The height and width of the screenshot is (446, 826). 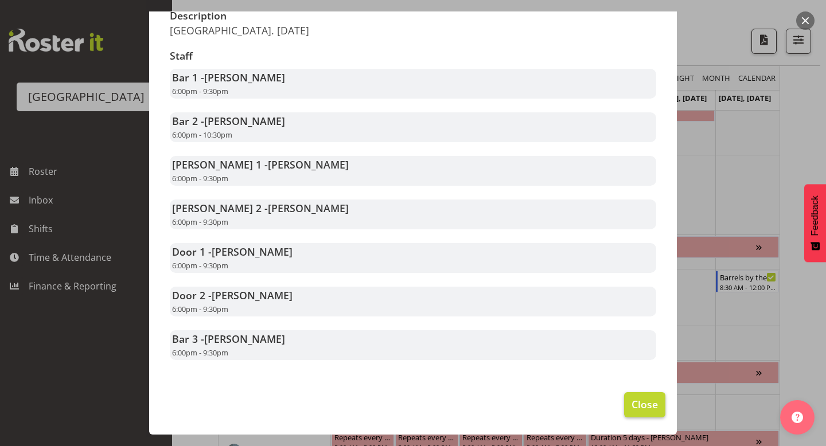 What do you see at coordinates (228, 121) in the screenshot?
I see `strong: Bar 2 -` at bounding box center [228, 121].